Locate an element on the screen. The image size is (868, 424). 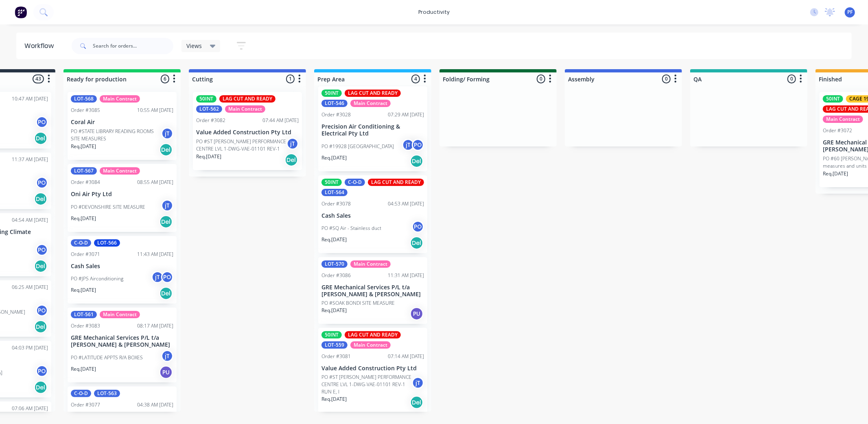
p: Value Added Construction Pty Ltd is located at coordinates (373, 368).